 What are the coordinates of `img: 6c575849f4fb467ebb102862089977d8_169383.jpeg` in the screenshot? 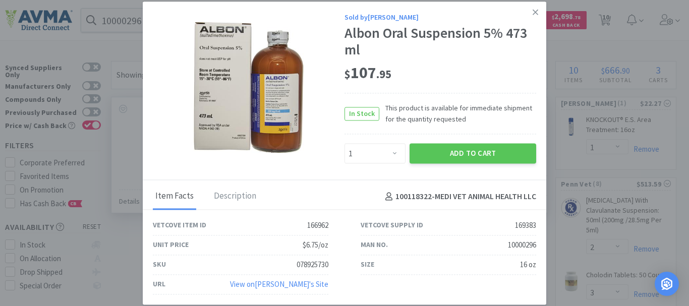 It's located at (249, 88).